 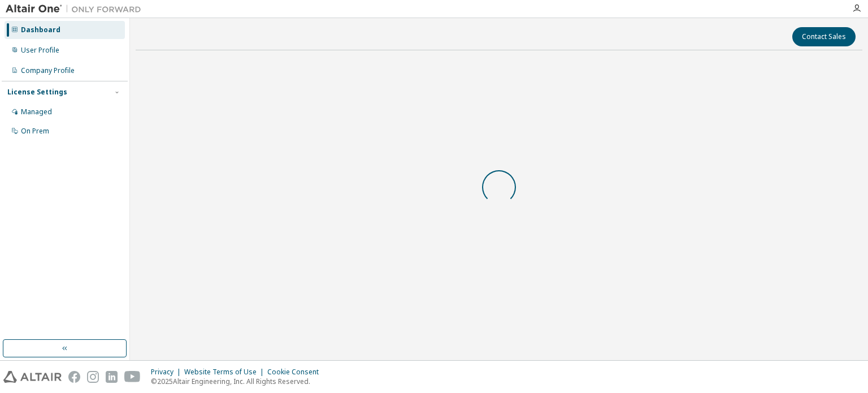 I want to click on img: instagram.svg, so click(x=93, y=376).